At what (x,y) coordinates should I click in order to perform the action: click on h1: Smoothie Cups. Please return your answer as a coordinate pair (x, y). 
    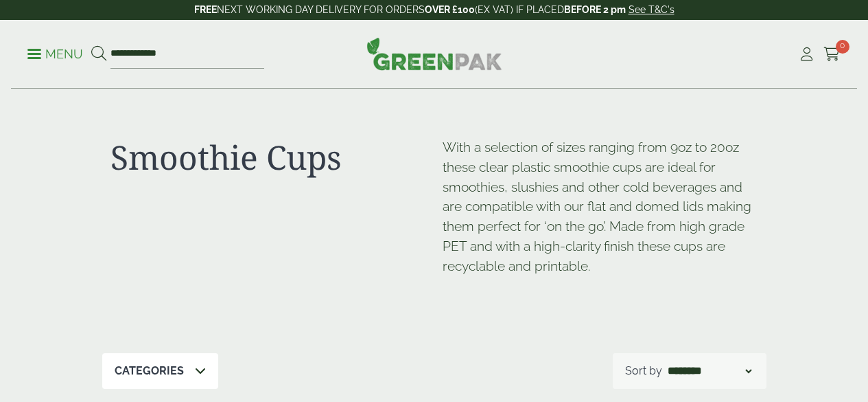
    Looking at the image, I should click on (268, 158).